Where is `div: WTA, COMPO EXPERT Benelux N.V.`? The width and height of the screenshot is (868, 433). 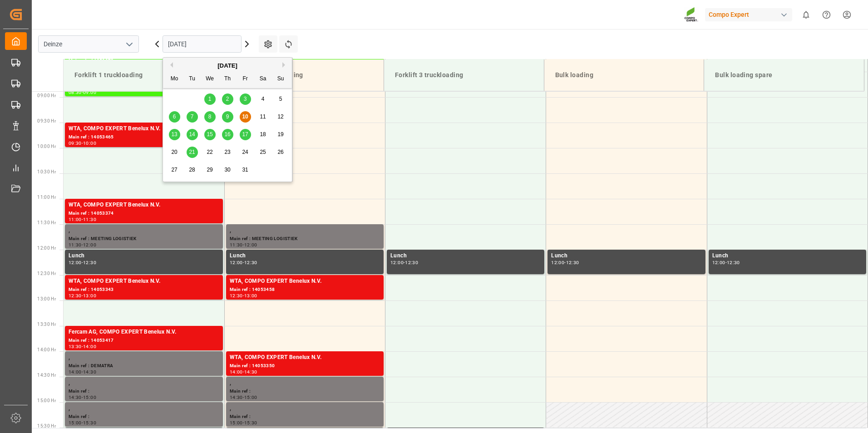 div: WTA, COMPO EXPERT Benelux N.V. is located at coordinates (304, 282).